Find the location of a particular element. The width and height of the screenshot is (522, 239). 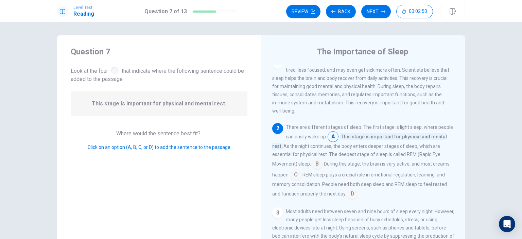

button: Review is located at coordinates (303, 12).